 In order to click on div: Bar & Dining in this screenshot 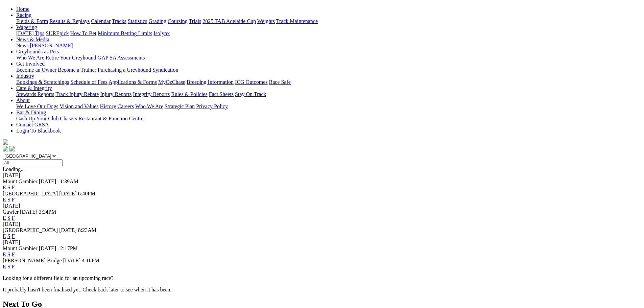, I will do `click(328, 119)`.